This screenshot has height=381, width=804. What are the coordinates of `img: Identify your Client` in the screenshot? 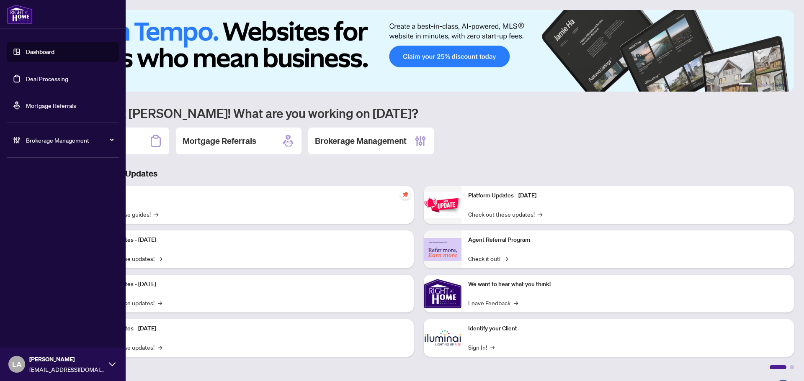 It's located at (442, 338).